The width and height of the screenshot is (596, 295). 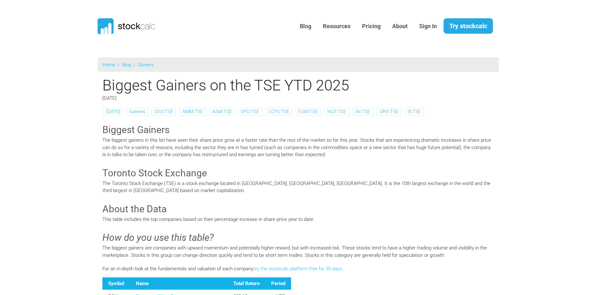 I want to click on p: The biggest gainers are companies with upward momentum and potentially higher reward, but with in..., so click(x=298, y=252).